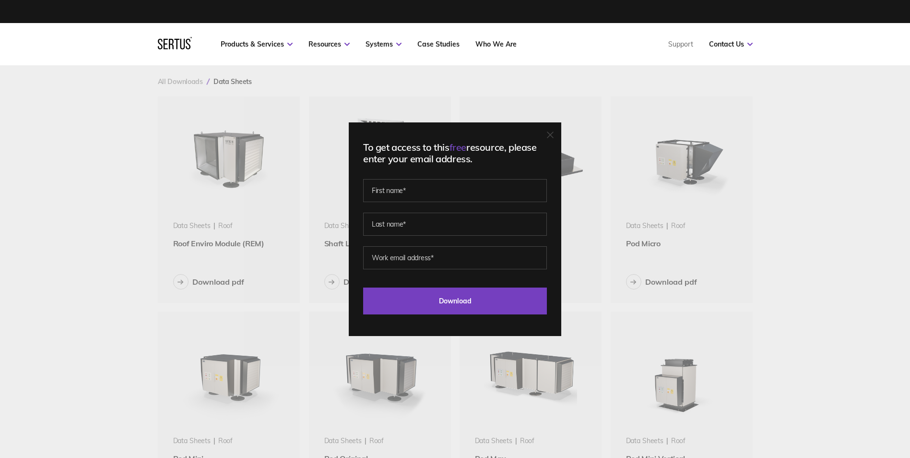  What do you see at coordinates (383, 44) in the screenshot?
I see `a: Systems` at bounding box center [383, 44].